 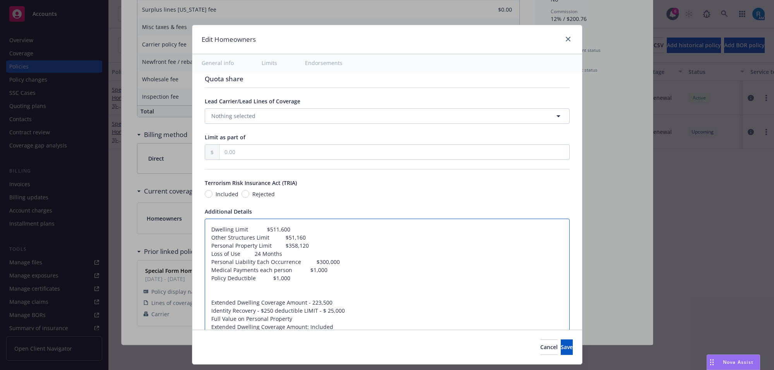 I want to click on div: Quota share, so click(x=387, y=79).